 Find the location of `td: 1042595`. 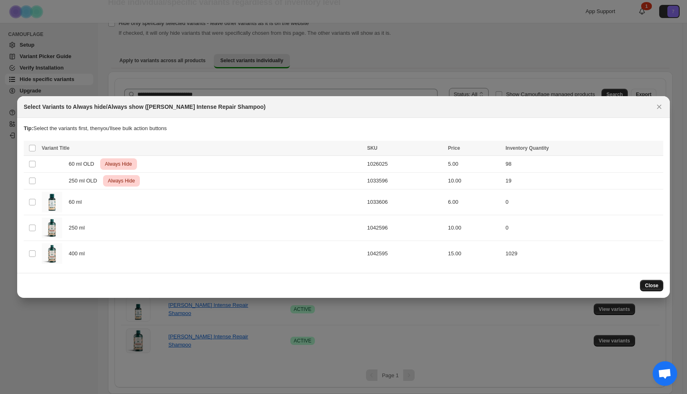

td: 1042595 is located at coordinates (405, 254).